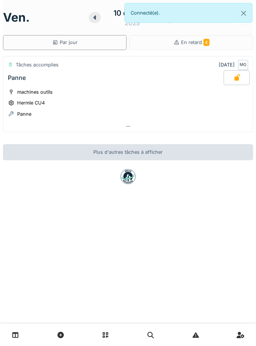 This screenshot has width=256, height=346. What do you see at coordinates (244, 13) in the screenshot?
I see `button: Close` at bounding box center [244, 13].